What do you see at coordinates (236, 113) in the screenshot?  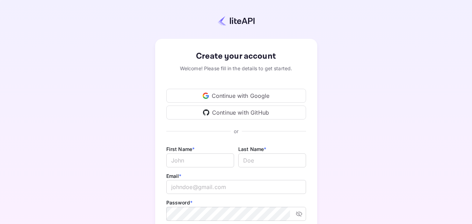 I see `div: Continue with GitHub` at bounding box center [236, 113].